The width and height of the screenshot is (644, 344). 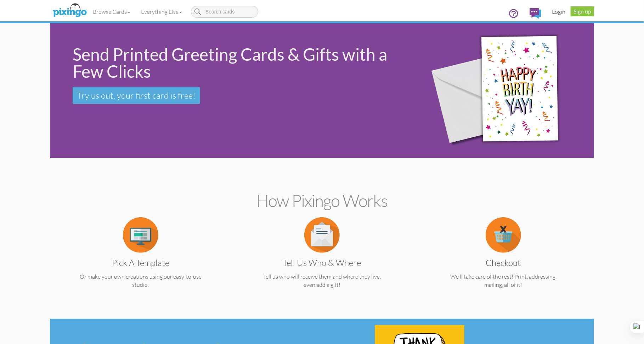 I want to click on h2: How Pixingo works, so click(x=322, y=200).